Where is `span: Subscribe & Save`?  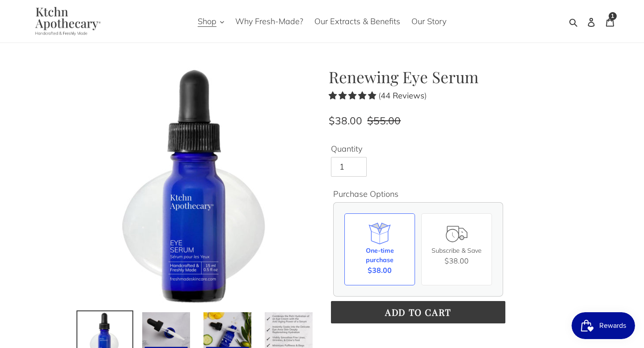
span: Subscribe & Save is located at coordinates (457, 251).